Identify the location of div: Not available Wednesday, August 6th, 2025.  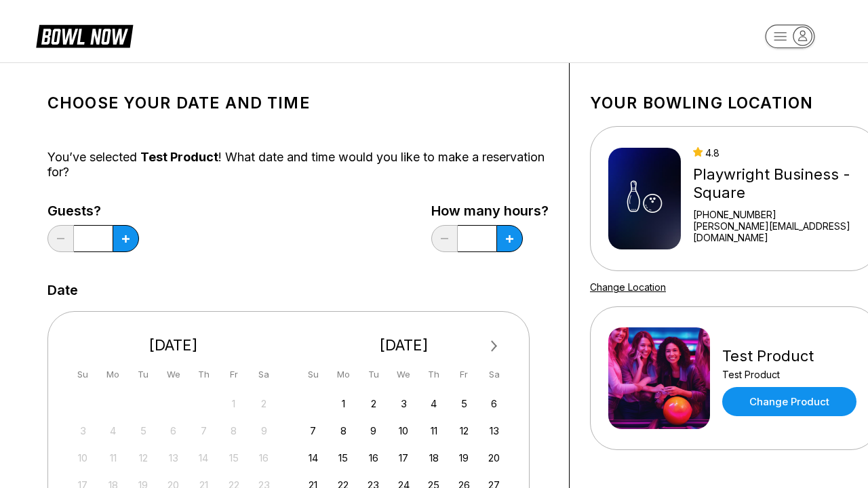
(173, 431).